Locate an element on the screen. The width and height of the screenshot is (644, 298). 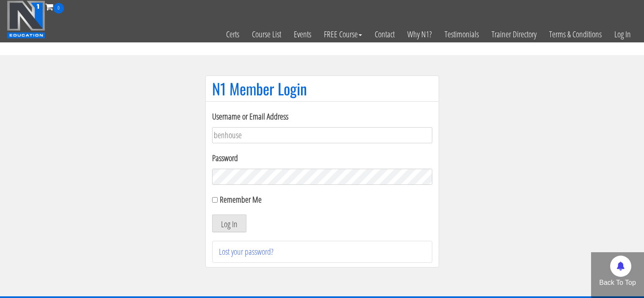
a: Certs is located at coordinates (233, 34).